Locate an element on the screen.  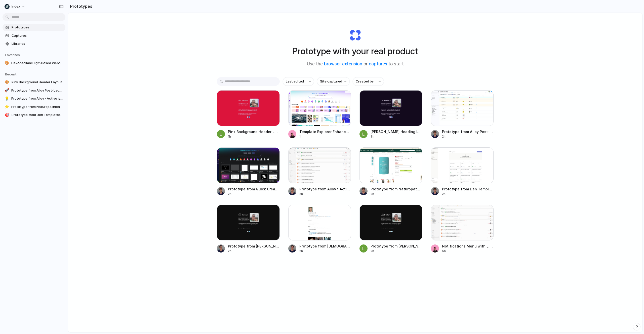
a: 🚀Prototype from Alloy Post-Launch Roadmap is located at coordinates (34, 90).